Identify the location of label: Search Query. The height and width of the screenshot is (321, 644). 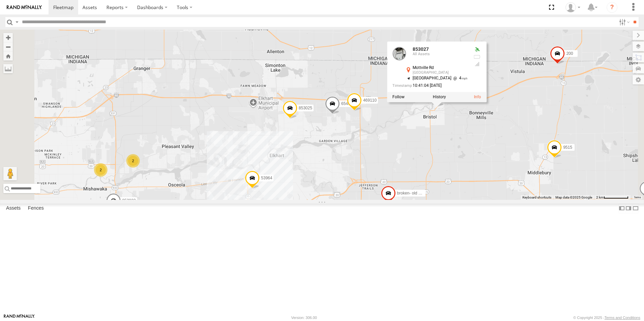
(17, 22).